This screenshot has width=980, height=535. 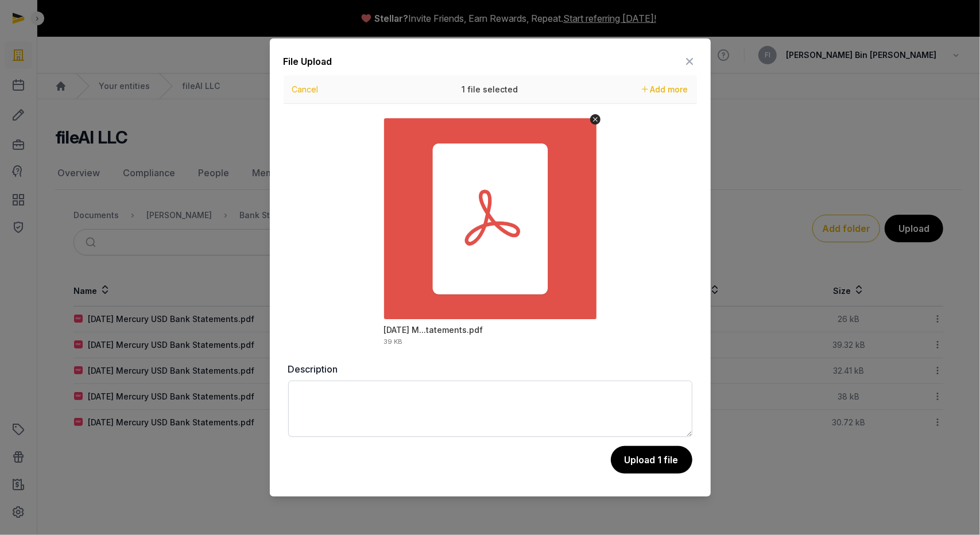 What do you see at coordinates (308, 61) in the screenshot?
I see `div: File Upload` at bounding box center [308, 61].